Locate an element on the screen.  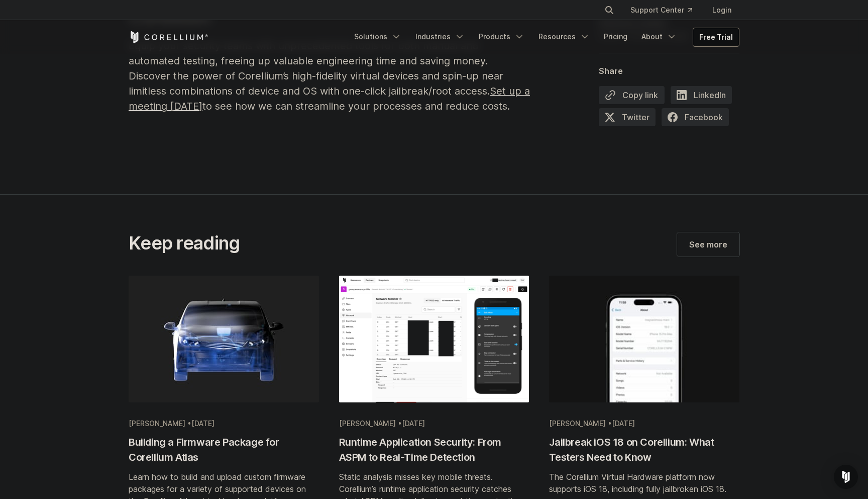
h2: Runtime Application Security: From ASPM to Real-Time Detection is located at coordinates (434, 449).